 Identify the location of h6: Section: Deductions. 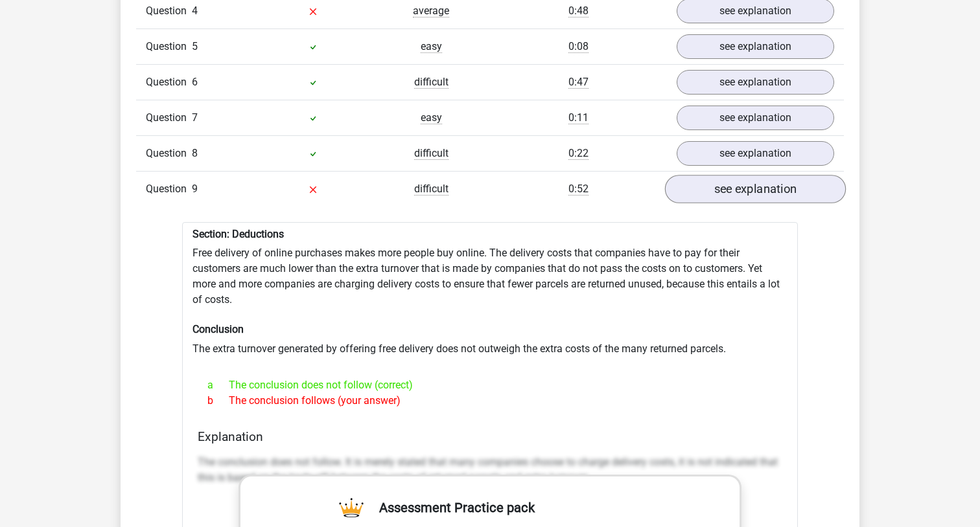
(490, 234).